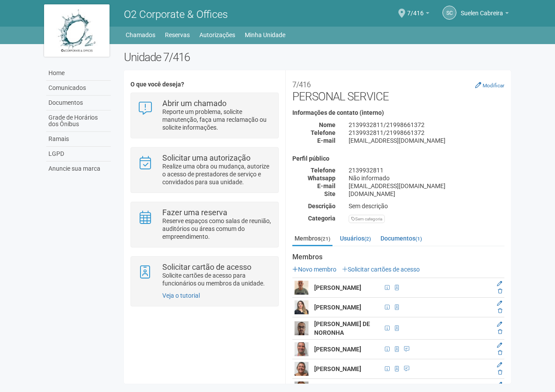  I want to click on small: (1), so click(419, 239).